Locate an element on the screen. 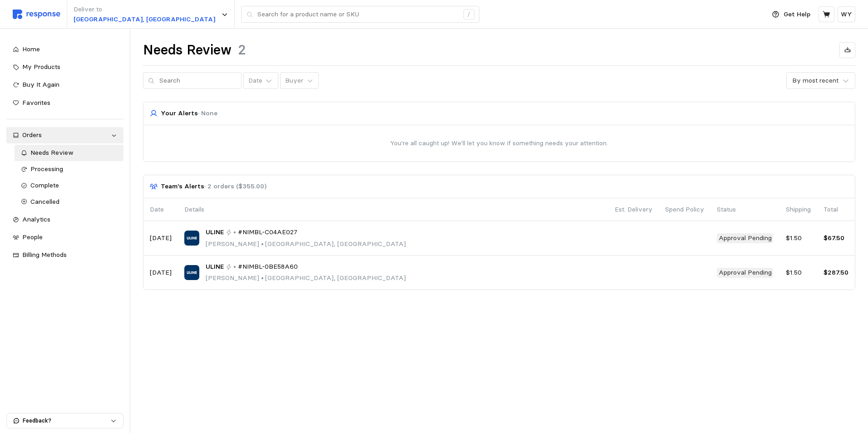  span: My Products is located at coordinates (42, 67).